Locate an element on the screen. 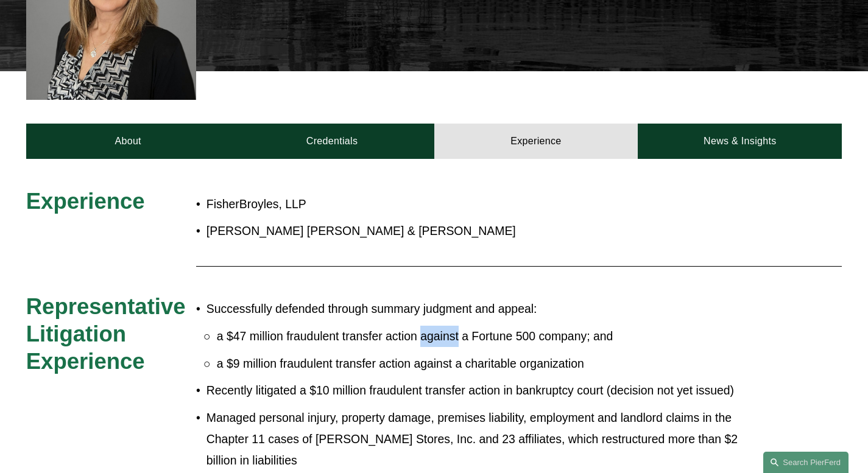 This screenshot has height=473, width=868. a: About is located at coordinates (128, 141).